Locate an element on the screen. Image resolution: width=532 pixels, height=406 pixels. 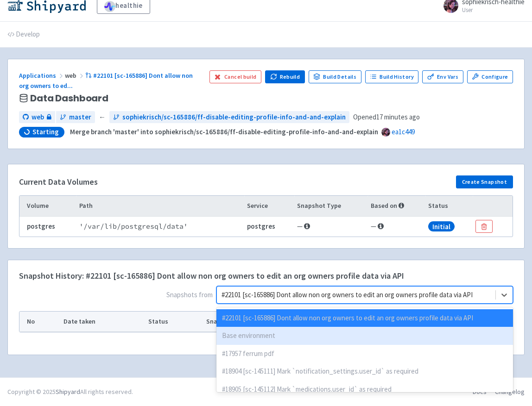
div: #17957 ferrum pdf is located at coordinates (365, 353).